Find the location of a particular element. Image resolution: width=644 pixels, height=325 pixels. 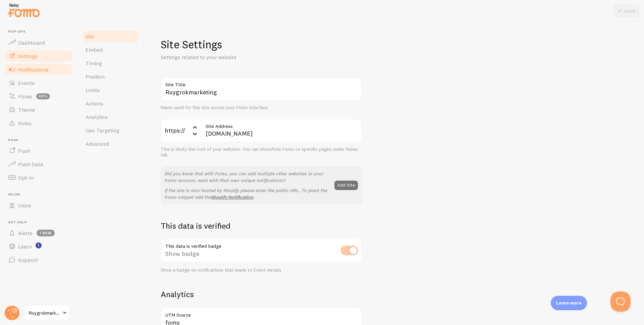

label: UTM Source is located at coordinates (261, 314).